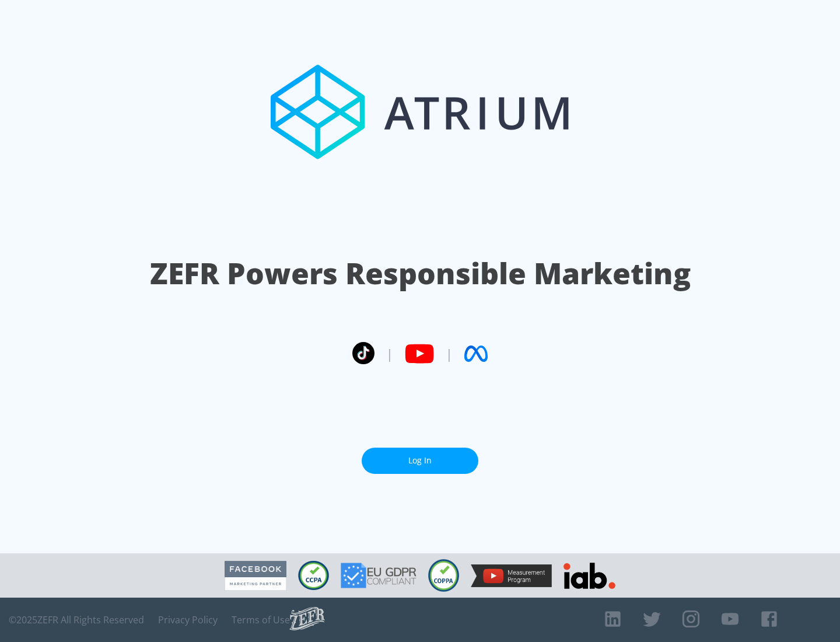 The image size is (840, 642). Describe the element at coordinates (188, 620) in the screenshot. I see `a: Privacy Policy` at that location.